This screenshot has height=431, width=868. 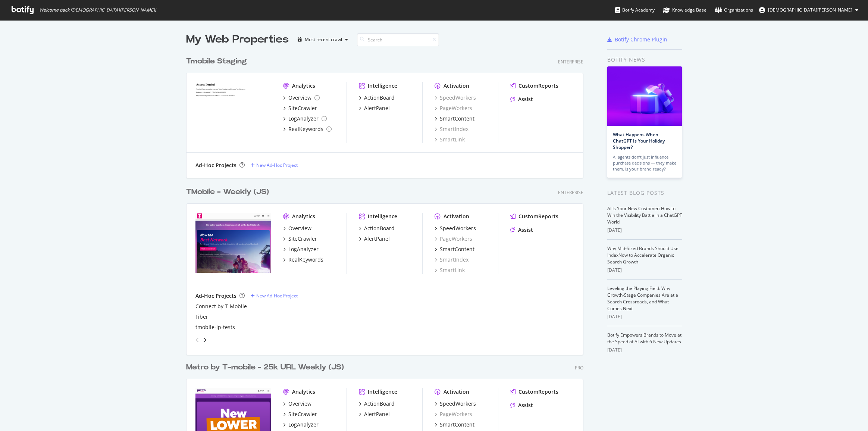 What do you see at coordinates (265, 367) in the screenshot?
I see `div: Metro by T-mobile - 25k URL Weekly (JS)` at bounding box center [265, 367].